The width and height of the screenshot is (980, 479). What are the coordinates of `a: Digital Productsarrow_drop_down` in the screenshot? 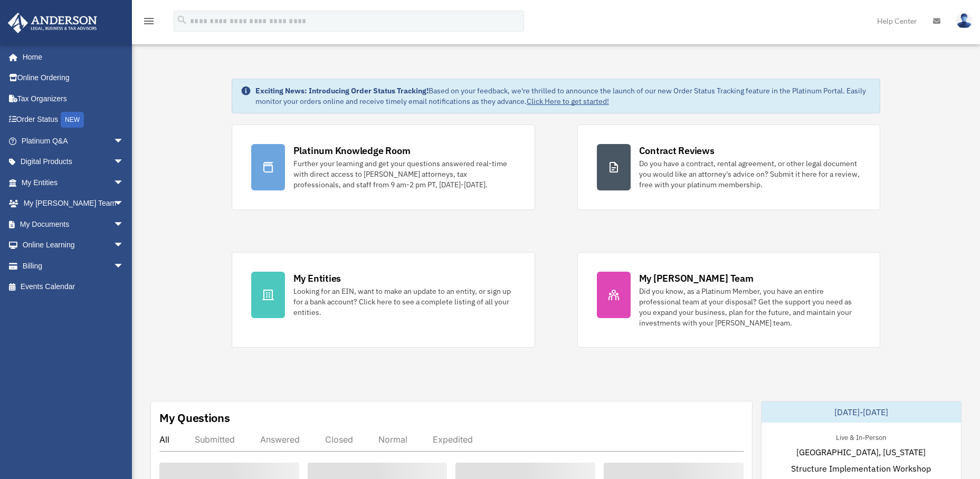 It's located at (73, 162).